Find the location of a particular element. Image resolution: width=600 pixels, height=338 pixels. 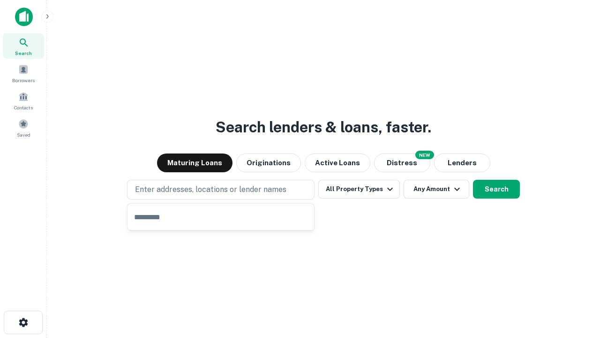

img: capitalize-icon.png is located at coordinates (24, 17).